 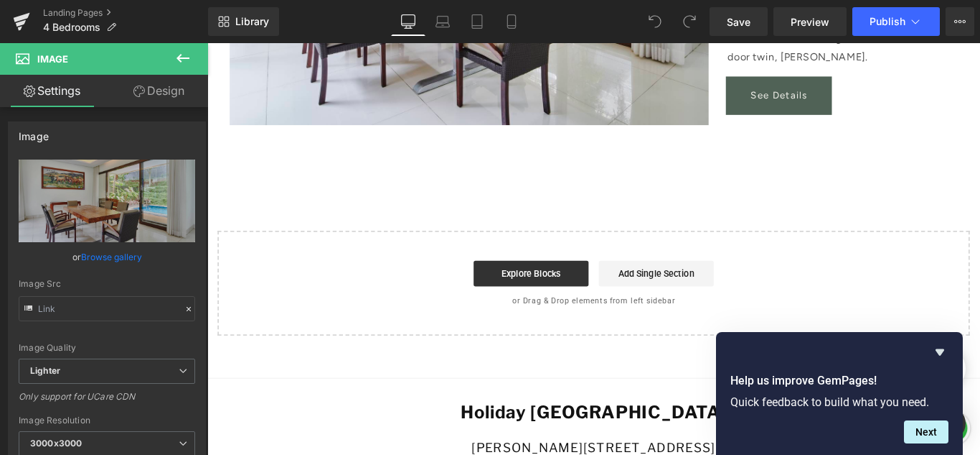 I want to click on button: Hide survey, so click(x=940, y=352).